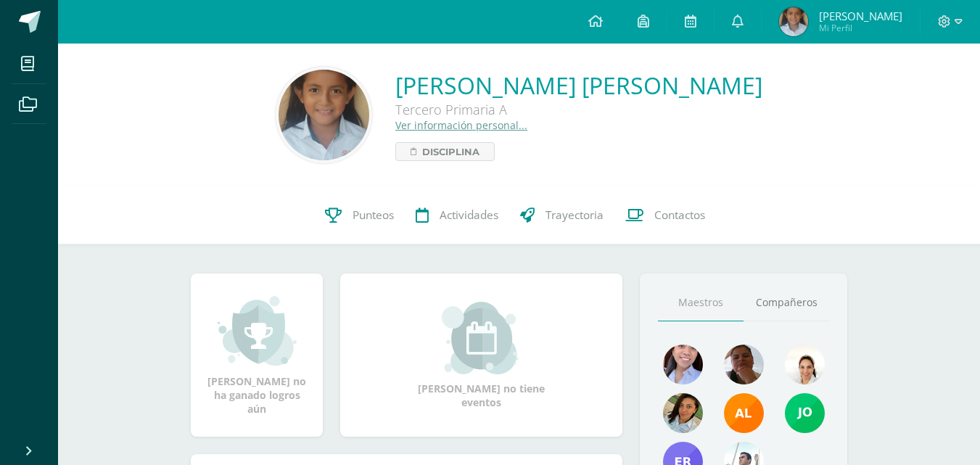 Image resolution: width=980 pixels, height=465 pixels. What do you see at coordinates (359, 216) in the screenshot?
I see `a: Punteos` at bounding box center [359, 216].